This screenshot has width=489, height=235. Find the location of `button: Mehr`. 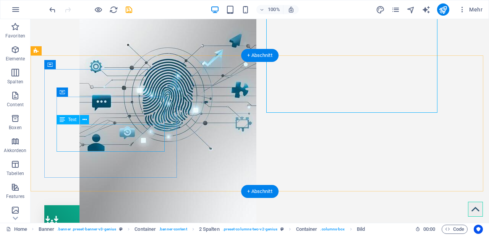

button: Mehr is located at coordinates (471, 10).